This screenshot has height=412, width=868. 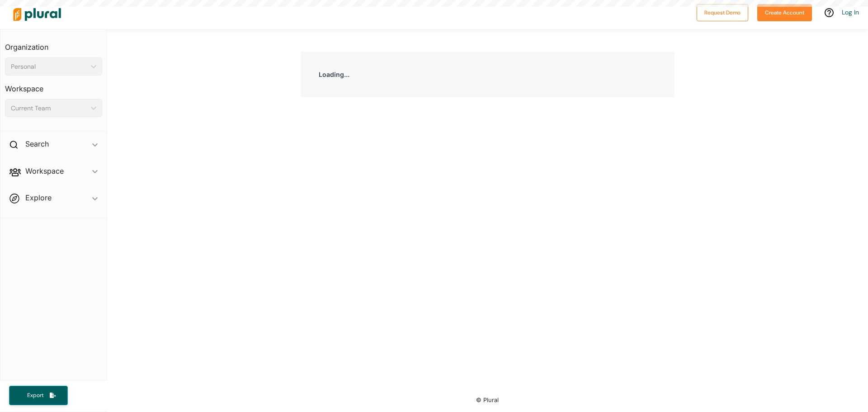 I want to click on button: Export, so click(x=38, y=395).